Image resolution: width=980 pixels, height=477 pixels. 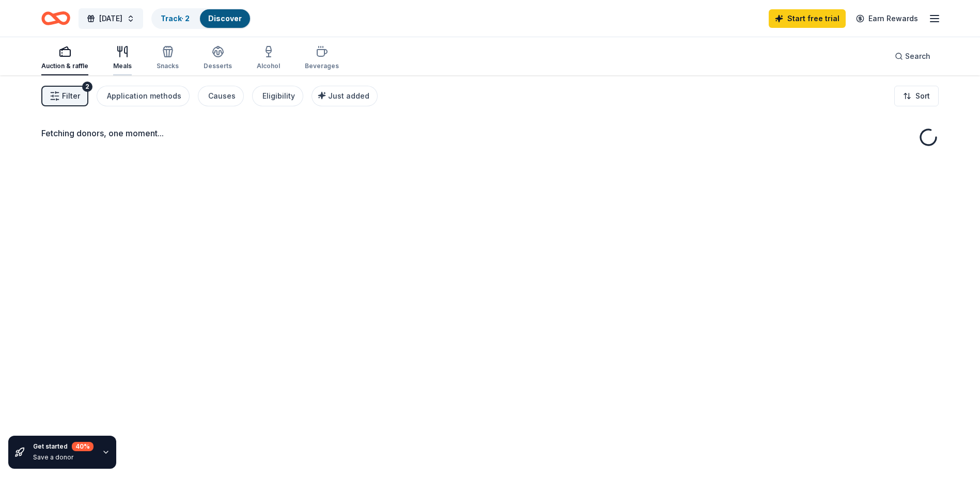 What do you see at coordinates (56, 18) in the screenshot?
I see `a: Home` at bounding box center [56, 18].